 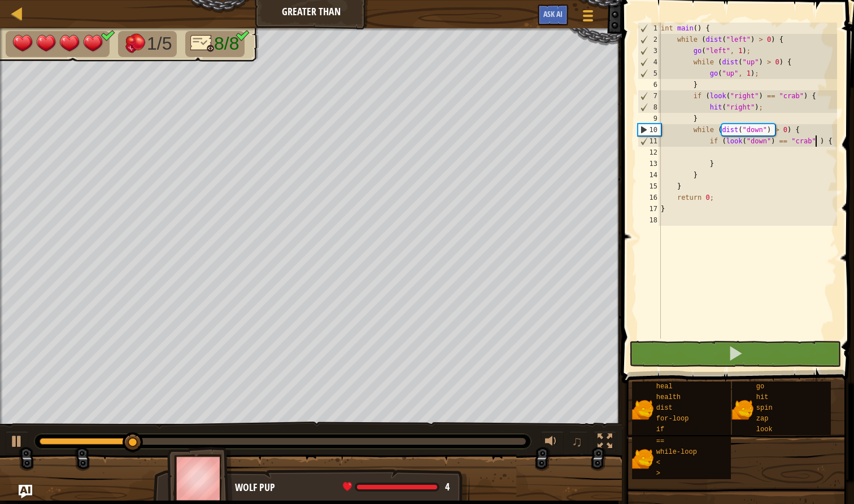 I want to click on div: 12, so click(x=649, y=152).